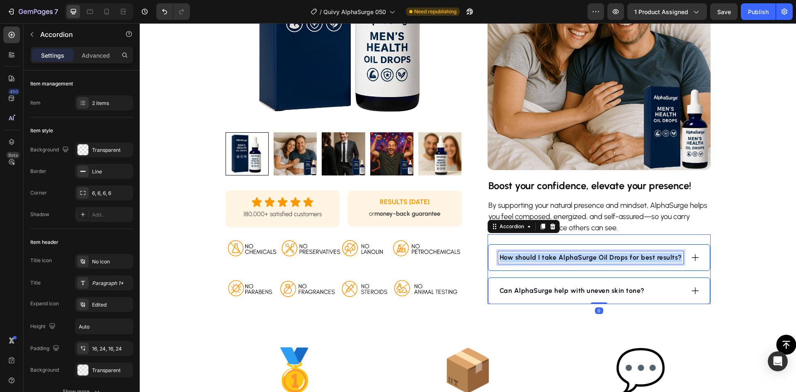  What do you see at coordinates (41, 131) in the screenshot?
I see `div: Item style` at bounding box center [41, 131].